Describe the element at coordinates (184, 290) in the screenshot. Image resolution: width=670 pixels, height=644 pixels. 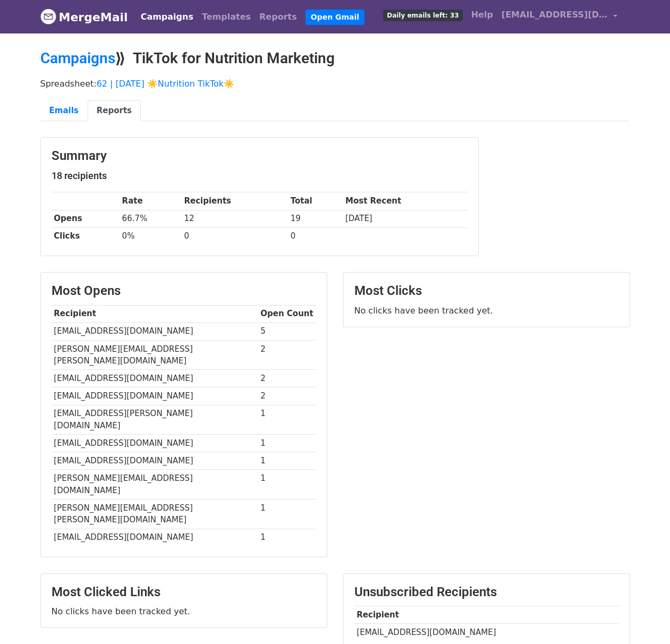
I see `h3: Most Opens` at that location.